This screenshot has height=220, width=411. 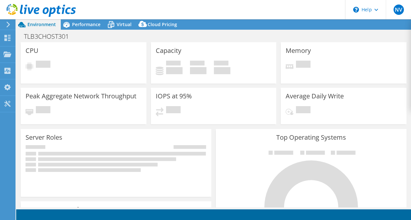 I want to click on h3: Average Daily Write, so click(x=315, y=96).